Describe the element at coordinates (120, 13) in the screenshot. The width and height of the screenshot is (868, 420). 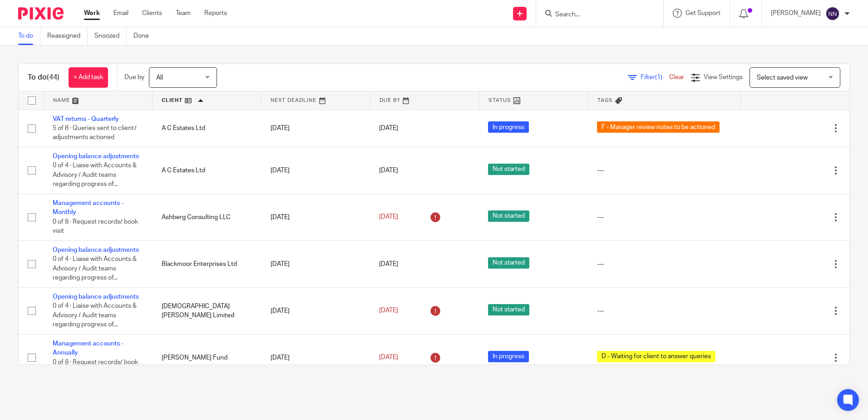
I see `a: Email` at that location.